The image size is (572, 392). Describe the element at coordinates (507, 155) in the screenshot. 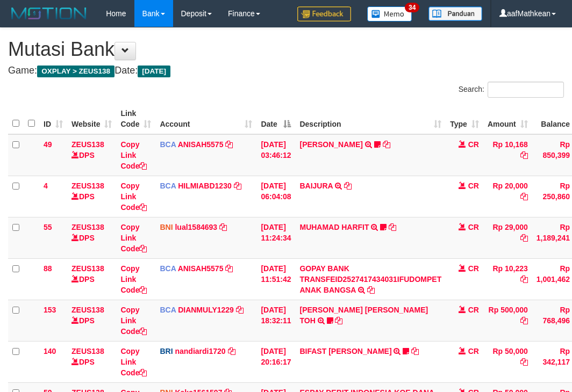

I see `td: Rp 10,168` at that location.